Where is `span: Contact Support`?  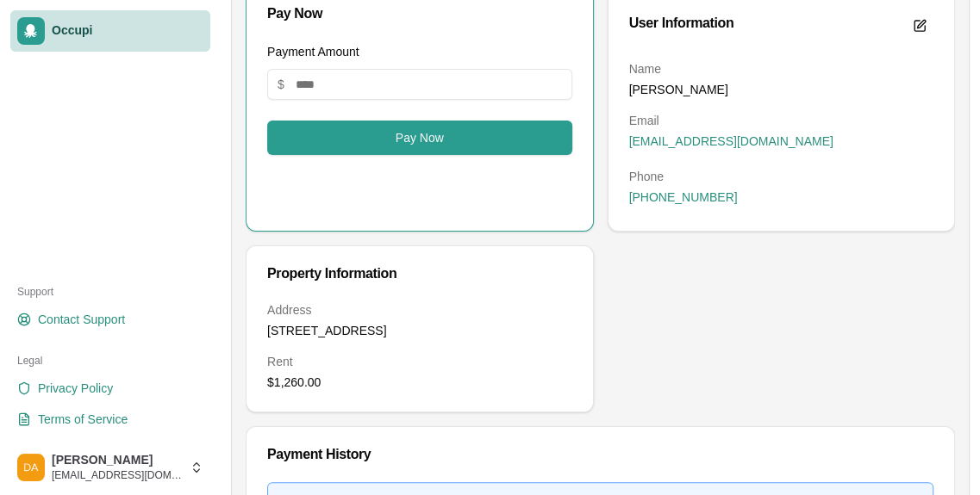
span: Contact Support is located at coordinates (81, 319).